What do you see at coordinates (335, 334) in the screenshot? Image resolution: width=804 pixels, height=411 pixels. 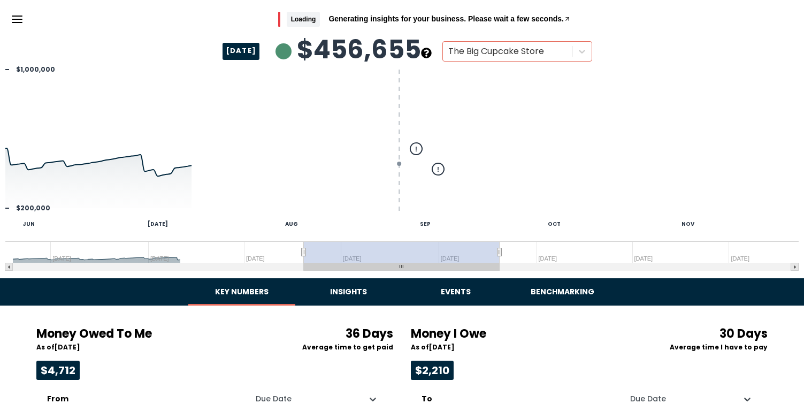 I see `h4: 36 Days` at bounding box center [335, 334].